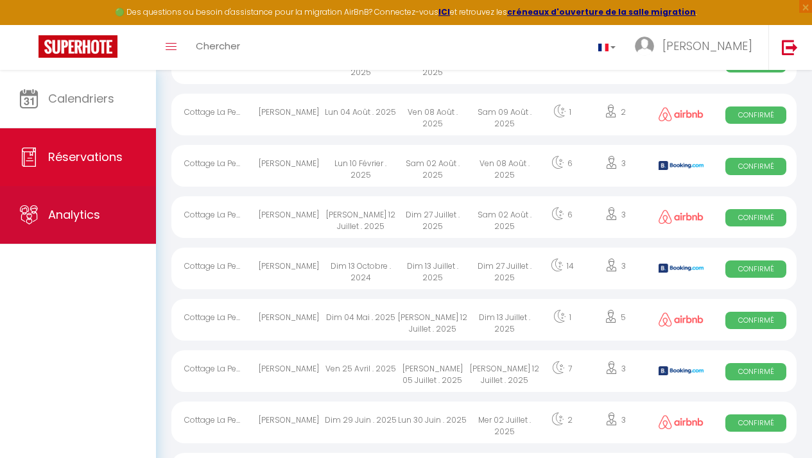  I want to click on span: Analytics, so click(74, 214).